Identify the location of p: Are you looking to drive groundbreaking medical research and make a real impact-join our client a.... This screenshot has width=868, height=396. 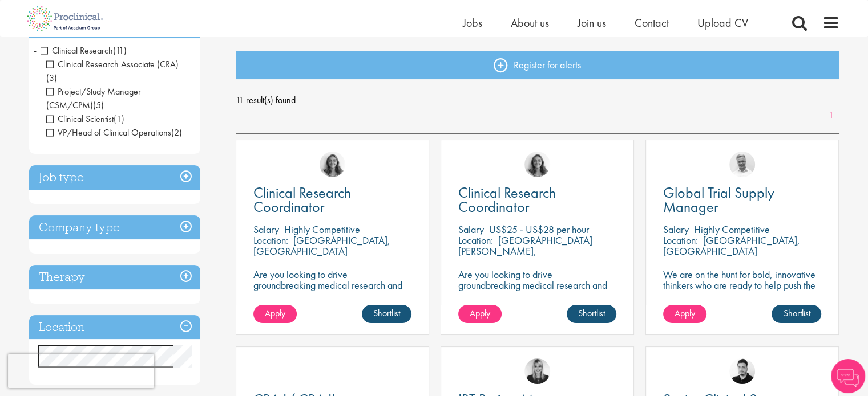
(332, 291).